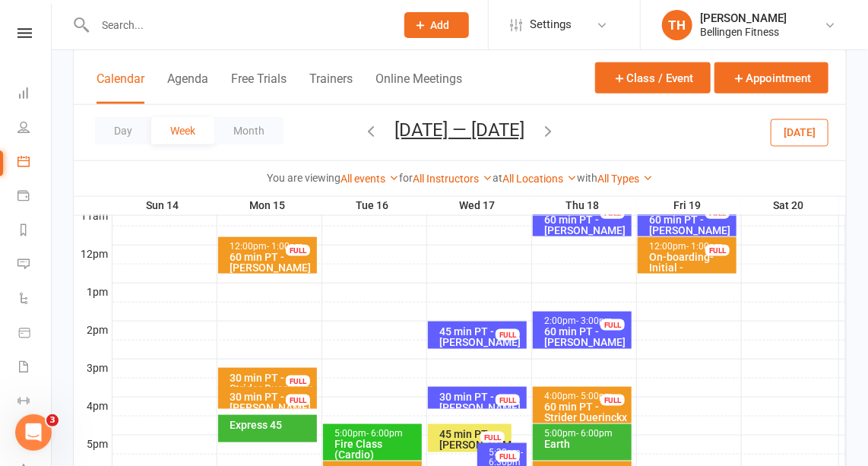  What do you see at coordinates (269, 206) in the screenshot?
I see `th: Mon 15` at bounding box center [269, 206].